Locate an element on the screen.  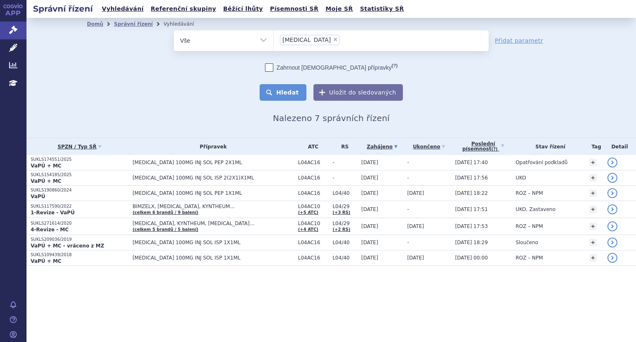
strong: VaPÚ is located at coordinates (38, 196).